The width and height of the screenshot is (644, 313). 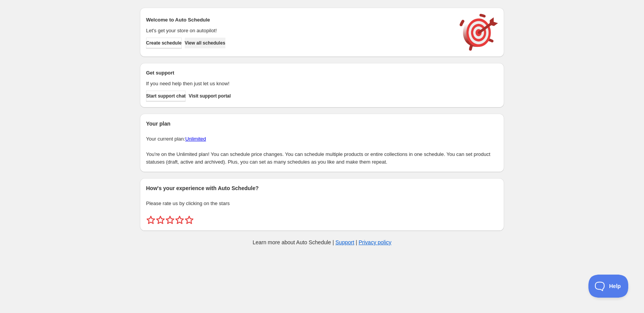 What do you see at coordinates (322, 139) in the screenshot?
I see `p: Your current plan:` at bounding box center [322, 139].